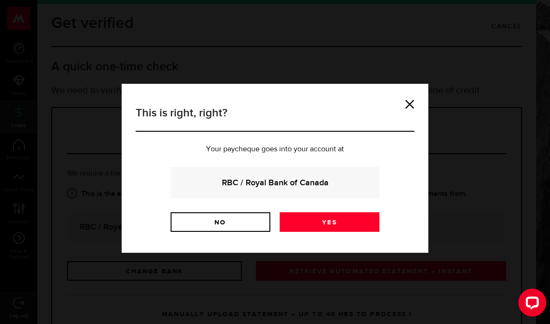  What do you see at coordinates (220, 222) in the screenshot?
I see `a: No` at bounding box center [220, 222].